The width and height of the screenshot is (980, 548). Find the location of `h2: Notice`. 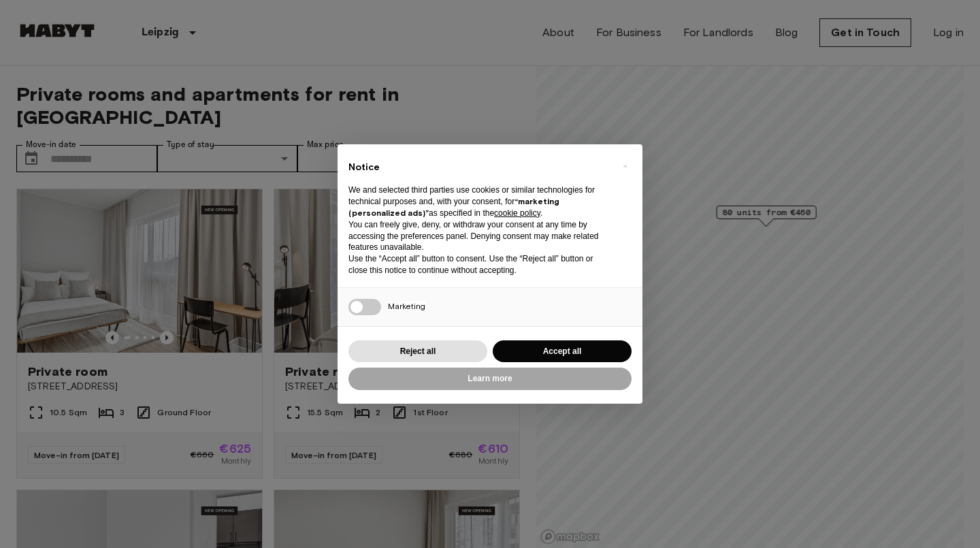

h2: Notice is located at coordinates (479, 167).